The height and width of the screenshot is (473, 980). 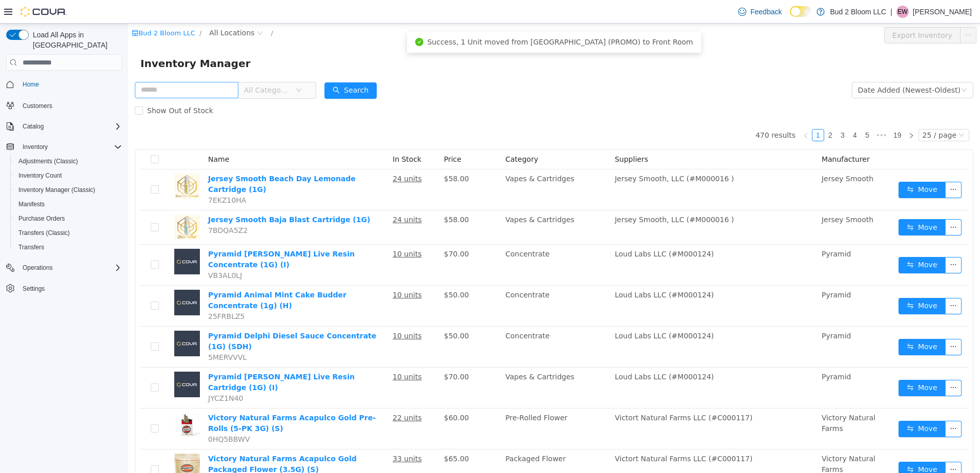 I want to click on div: 25 / page, so click(x=811, y=111).